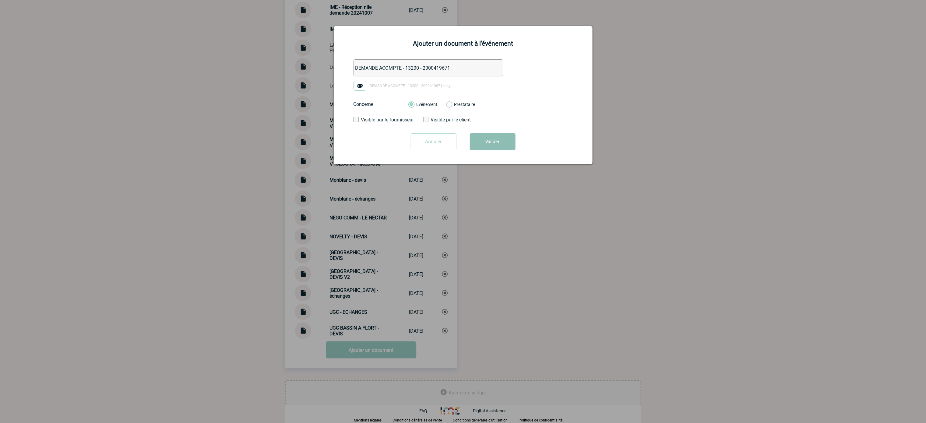  I want to click on label: Concerne, so click(378, 104).